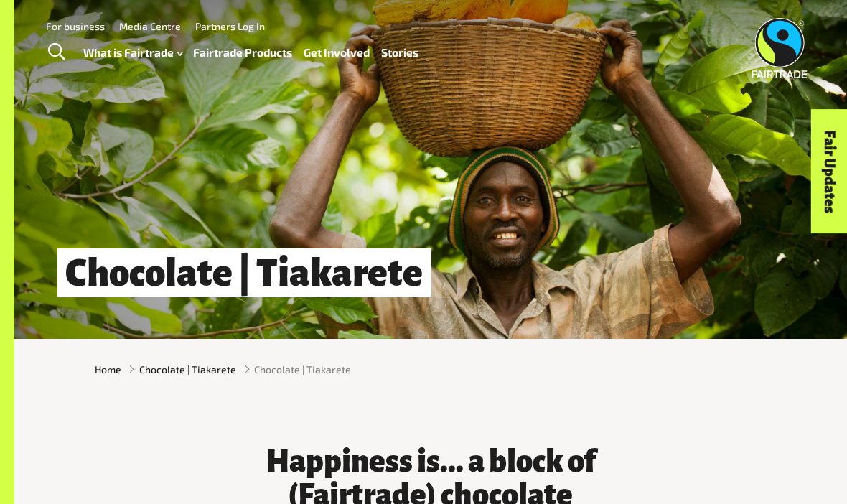  Describe the element at coordinates (400, 52) in the screenshot. I see `a: Stories` at that location.